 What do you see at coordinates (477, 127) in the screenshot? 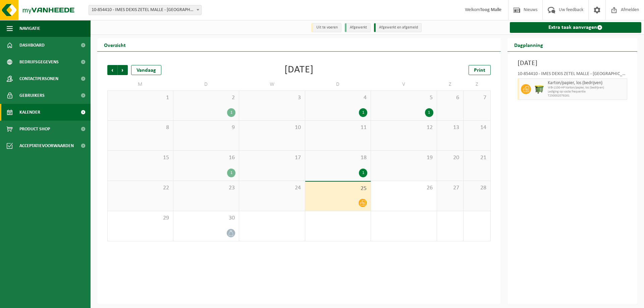
I see `span: 14` at bounding box center [477, 127].